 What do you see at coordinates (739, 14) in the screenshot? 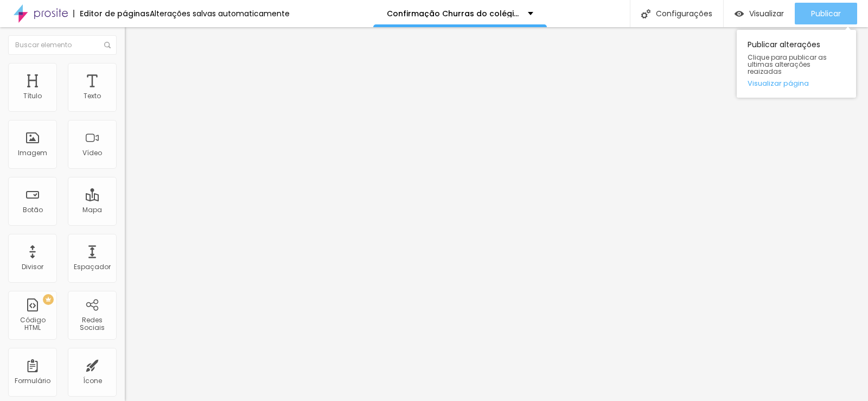
I see `img: view-1.svg` at bounding box center [739, 14].